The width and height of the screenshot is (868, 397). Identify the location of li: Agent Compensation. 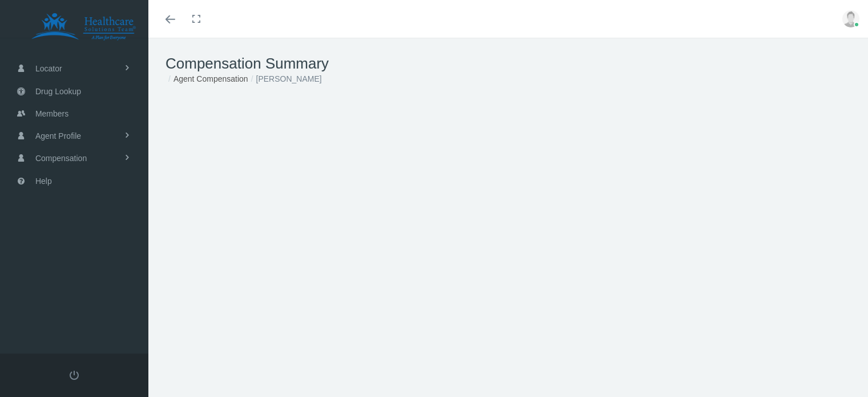
(206, 79).